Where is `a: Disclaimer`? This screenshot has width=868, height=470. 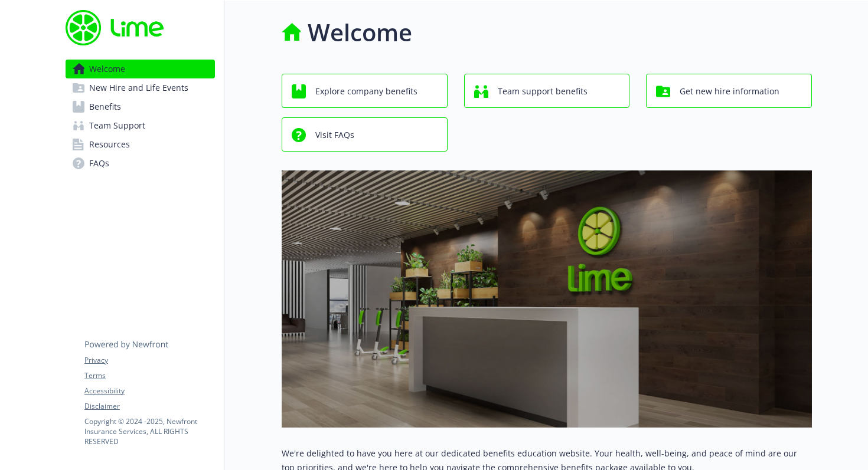 a: Disclaimer is located at coordinates (149, 406).